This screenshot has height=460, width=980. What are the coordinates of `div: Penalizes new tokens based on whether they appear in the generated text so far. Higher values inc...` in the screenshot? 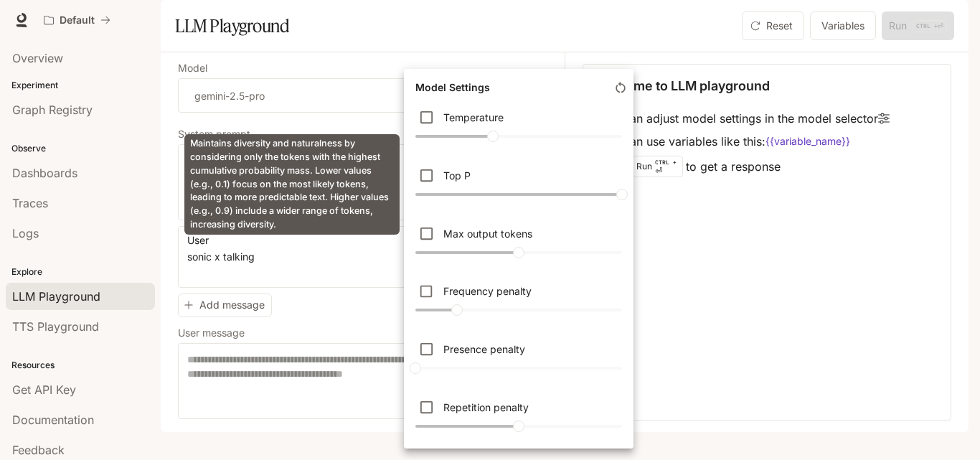 It's located at (518, 358).